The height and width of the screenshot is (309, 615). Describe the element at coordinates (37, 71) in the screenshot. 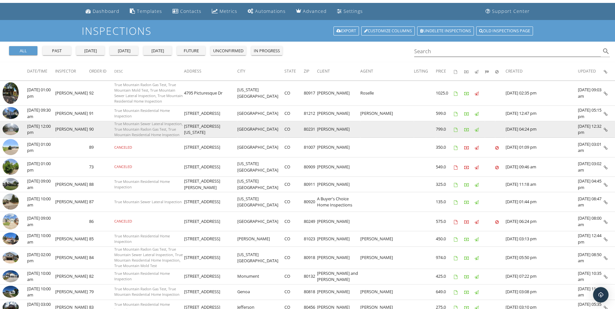

I see `span: Date/Time` at that location.